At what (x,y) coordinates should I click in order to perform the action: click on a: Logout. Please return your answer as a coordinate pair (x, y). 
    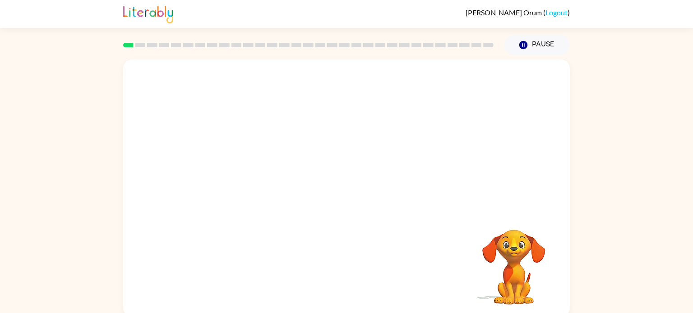
    Looking at the image, I should click on (556, 12).